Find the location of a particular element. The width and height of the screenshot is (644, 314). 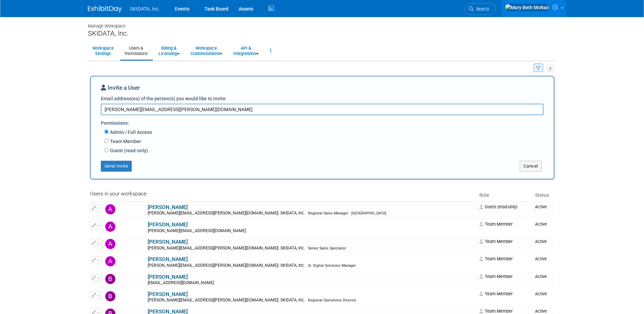

a: WorkspaceCustomizations is located at coordinates (207, 51).